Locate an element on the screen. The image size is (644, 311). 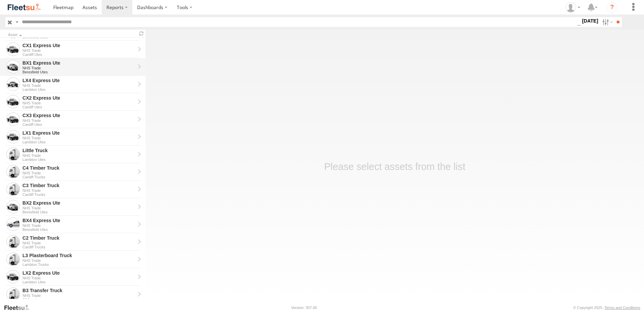
label: Search Filter Options is located at coordinates (606, 22).